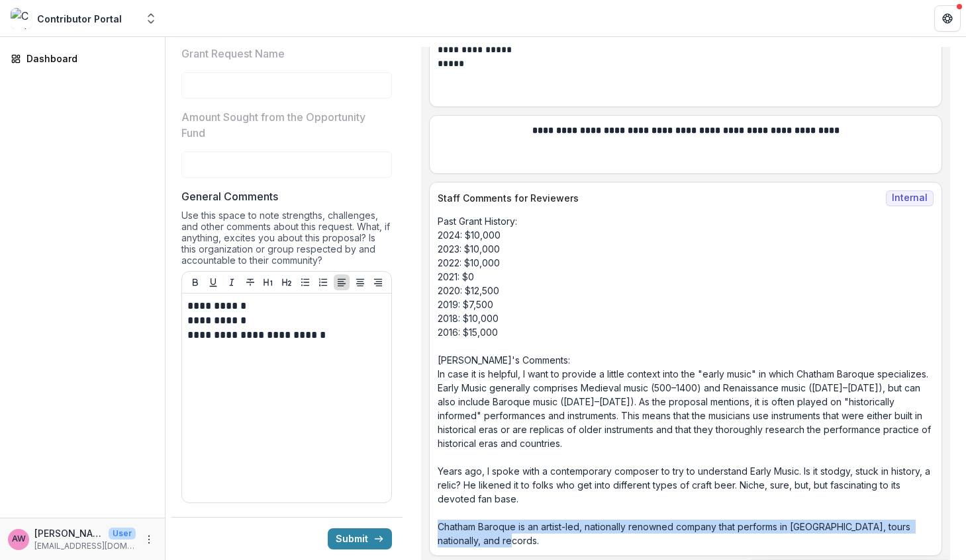  Describe the element at coordinates (229, 196) in the screenshot. I see `p: General Comments` at that location.